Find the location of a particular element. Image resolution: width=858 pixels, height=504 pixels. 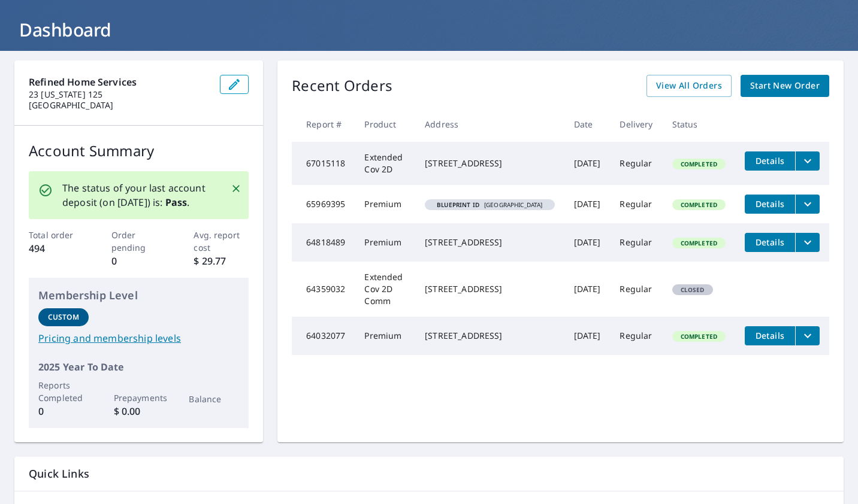

p: Refined Home Services is located at coordinates (120, 82).